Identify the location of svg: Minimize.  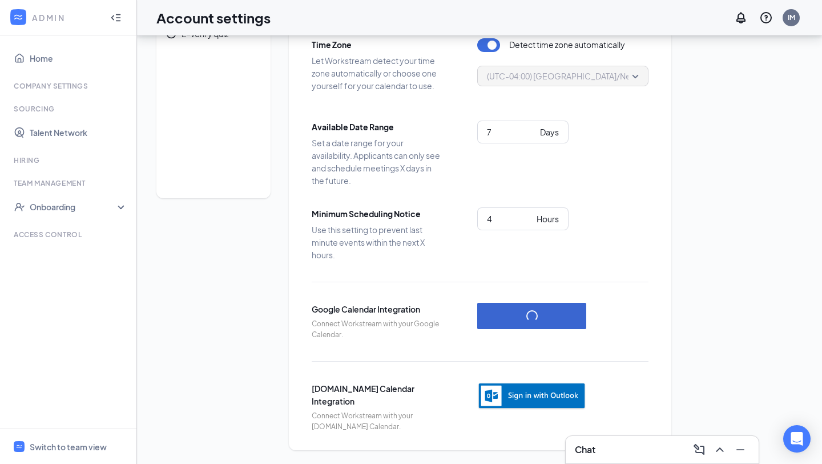
(741, 449).